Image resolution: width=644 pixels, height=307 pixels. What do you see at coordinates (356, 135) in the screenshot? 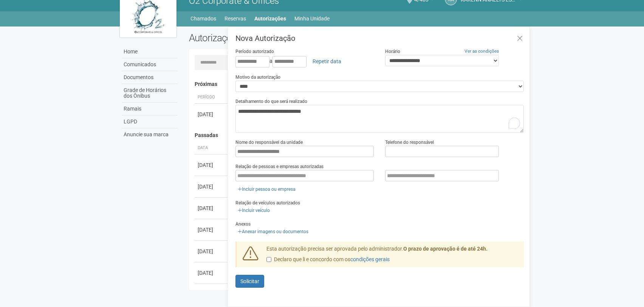
I see `h4: Passadas` at bounding box center [356, 135].